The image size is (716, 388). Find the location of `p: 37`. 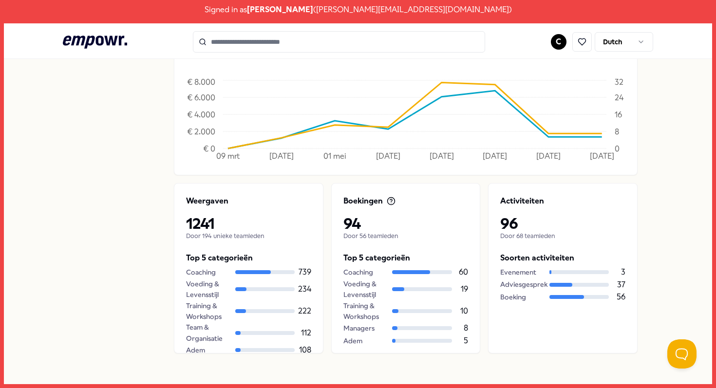

p: 37 is located at coordinates (621, 285).